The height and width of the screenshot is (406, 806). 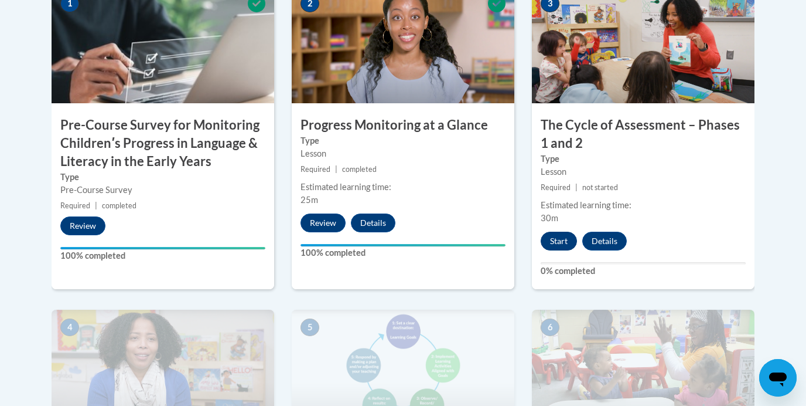 I want to click on div: Pre-Course Survey, so click(x=163, y=190).